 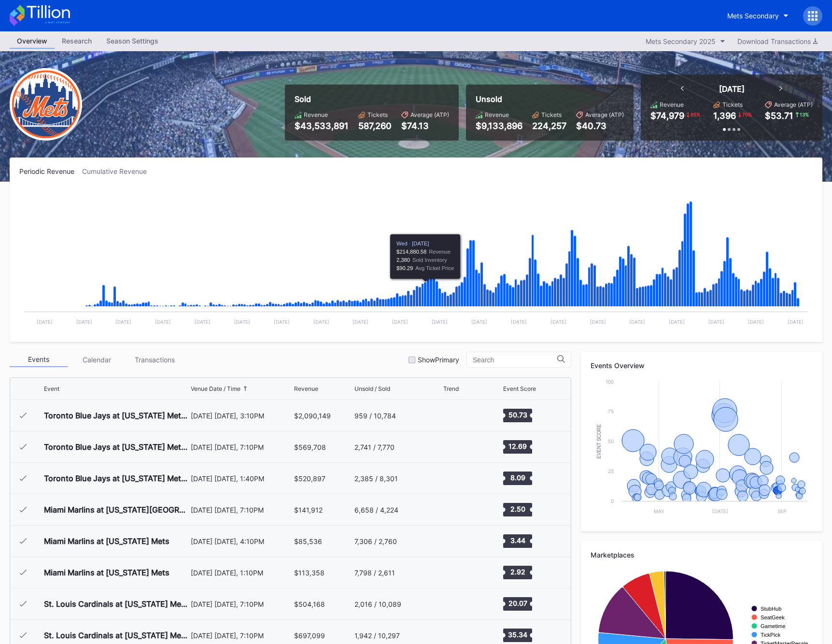 What do you see at coordinates (600, 126) in the screenshot?
I see `div: $40.73` at bounding box center [600, 126].